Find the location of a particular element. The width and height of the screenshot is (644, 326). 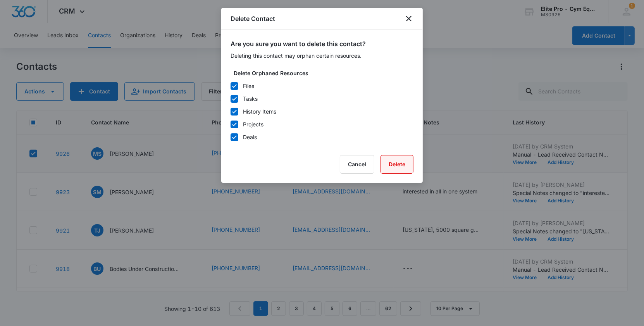

div: Deals is located at coordinates (250, 137).